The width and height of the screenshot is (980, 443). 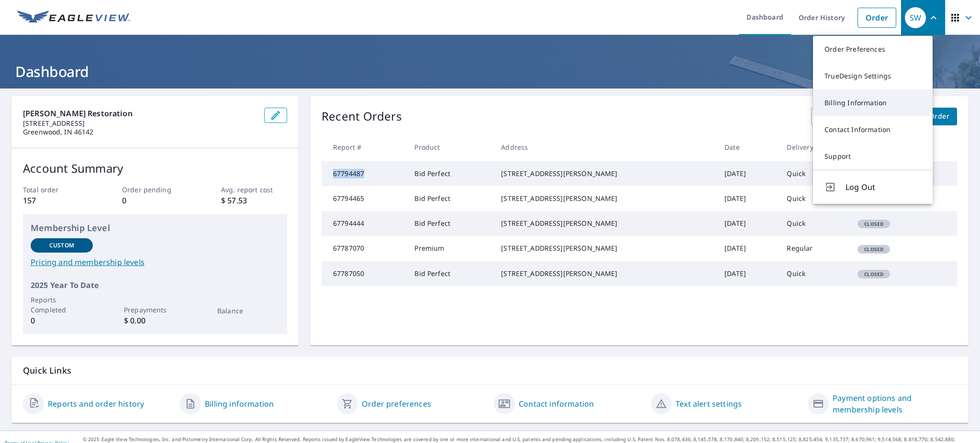 What do you see at coordinates (362, 116) in the screenshot?
I see `p: Recent Orders` at bounding box center [362, 116].